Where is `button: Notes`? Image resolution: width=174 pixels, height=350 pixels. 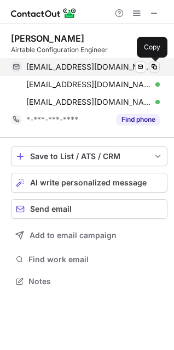
button: Notes is located at coordinates (89, 281).